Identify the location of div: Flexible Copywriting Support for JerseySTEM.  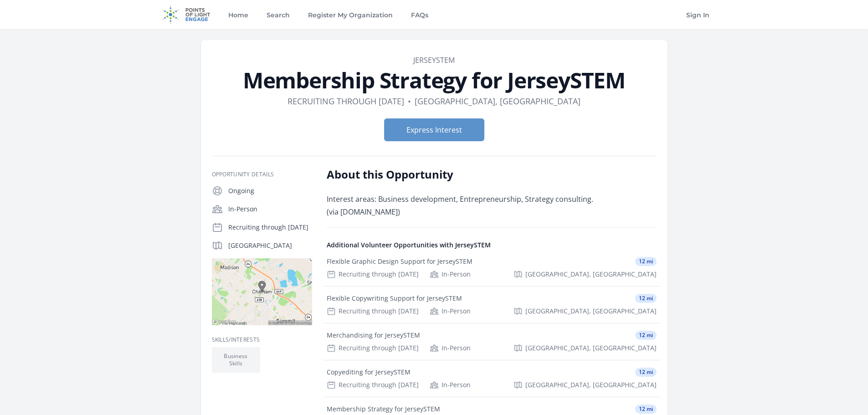
(394, 298).